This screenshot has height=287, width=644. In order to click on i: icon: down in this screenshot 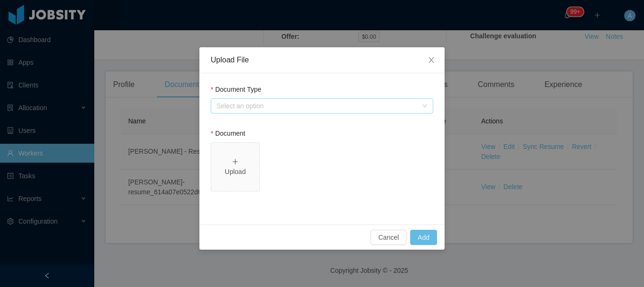, I will do `click(425, 106)`.